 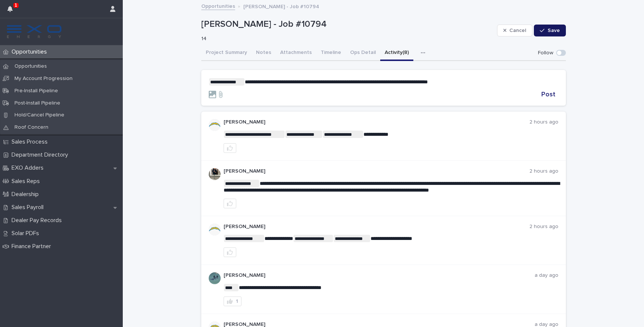 What do you see at coordinates (226, 53) in the screenshot?
I see `button: Project Summary` at bounding box center [226, 53].